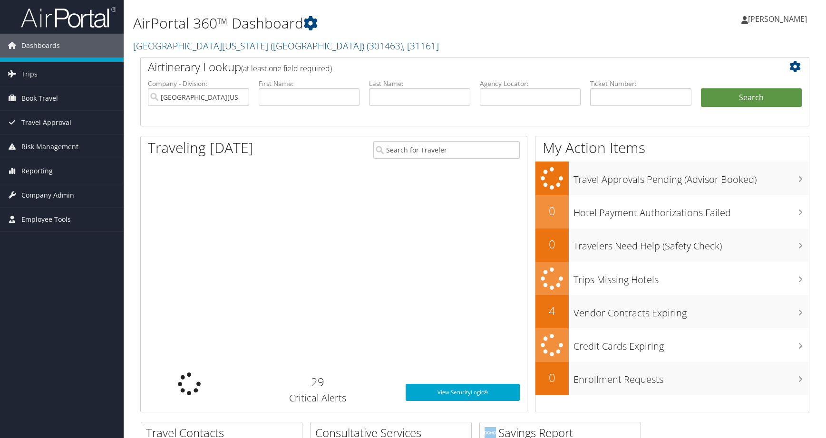 The image size is (826, 438). Describe the element at coordinates (39, 98) in the screenshot. I see `span: Book Travel` at that location.